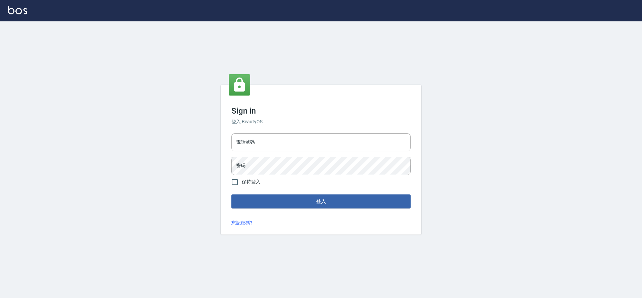  What do you see at coordinates (321, 111) in the screenshot?
I see `h3: Sign in` at bounding box center [321, 111].